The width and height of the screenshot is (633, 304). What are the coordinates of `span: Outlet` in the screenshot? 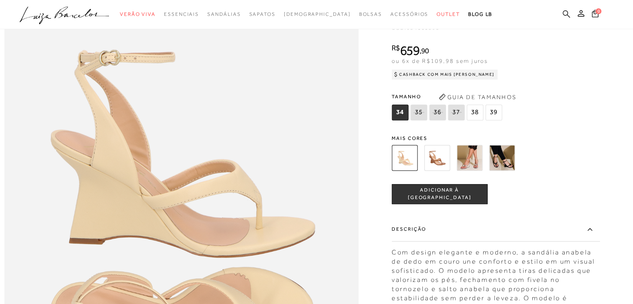 It's located at (448, 14).